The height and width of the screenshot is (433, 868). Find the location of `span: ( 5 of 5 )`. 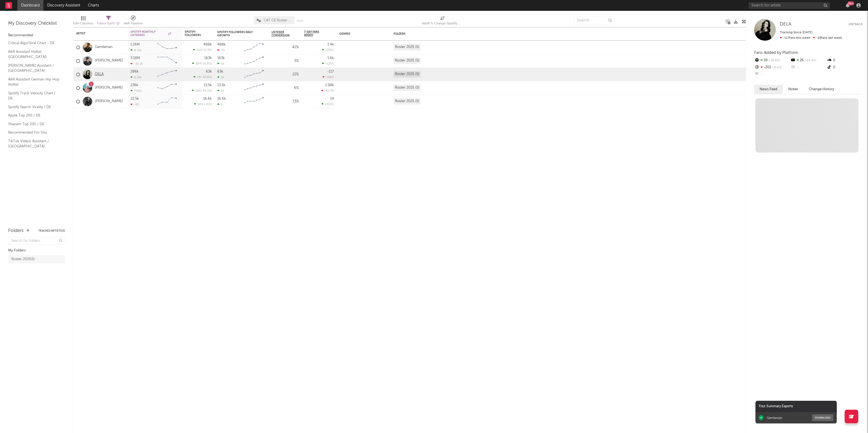

span: ( 5 of 5 ) is located at coordinates (111, 24).